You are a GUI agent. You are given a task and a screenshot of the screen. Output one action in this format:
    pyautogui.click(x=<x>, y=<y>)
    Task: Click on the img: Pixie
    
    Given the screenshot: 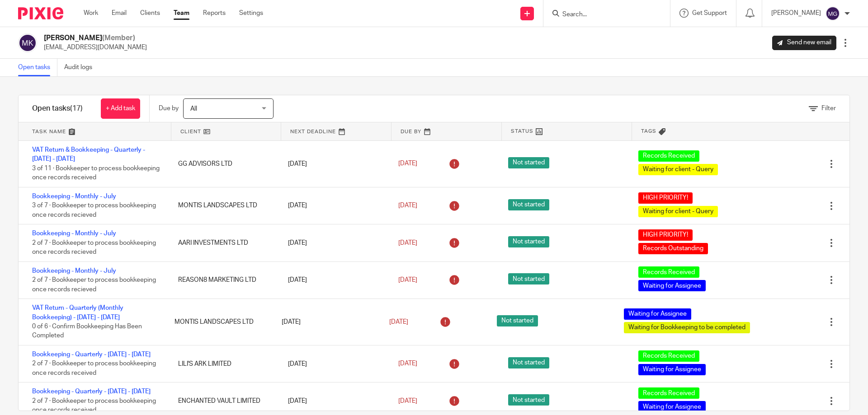 What is the action you would take?
    pyautogui.click(x=40, y=13)
    